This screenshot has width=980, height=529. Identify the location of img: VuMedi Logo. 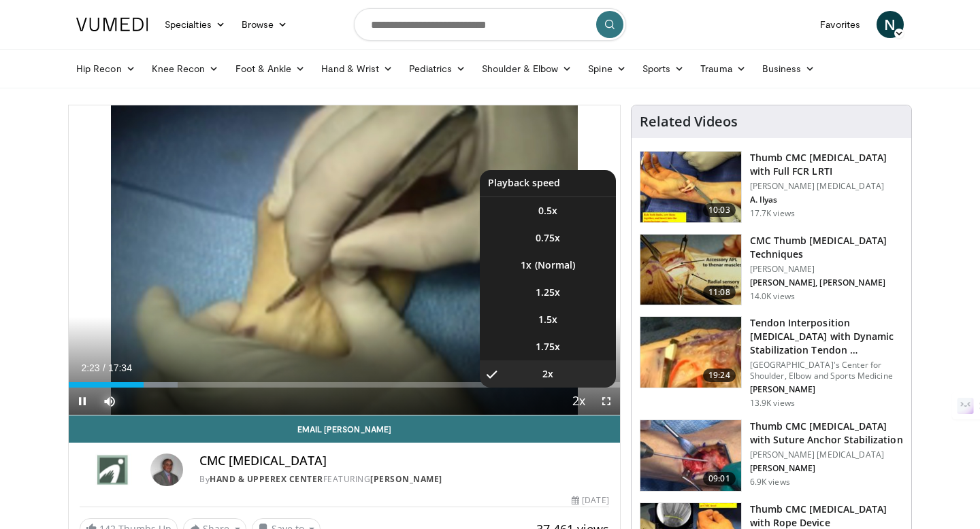
(112, 25).